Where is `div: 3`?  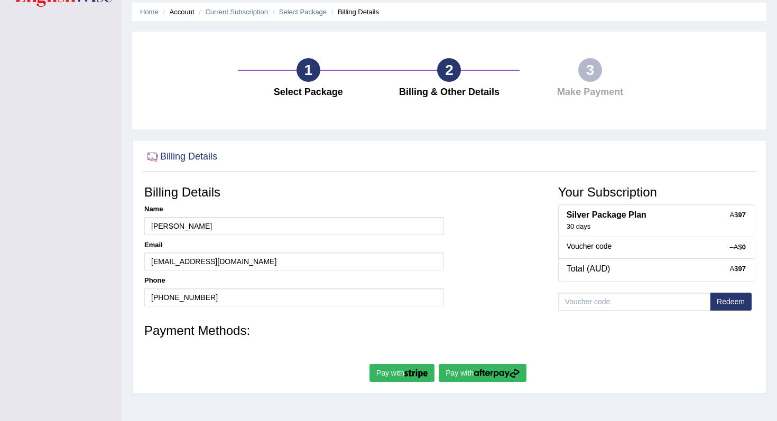 div: 3 is located at coordinates (590, 70).